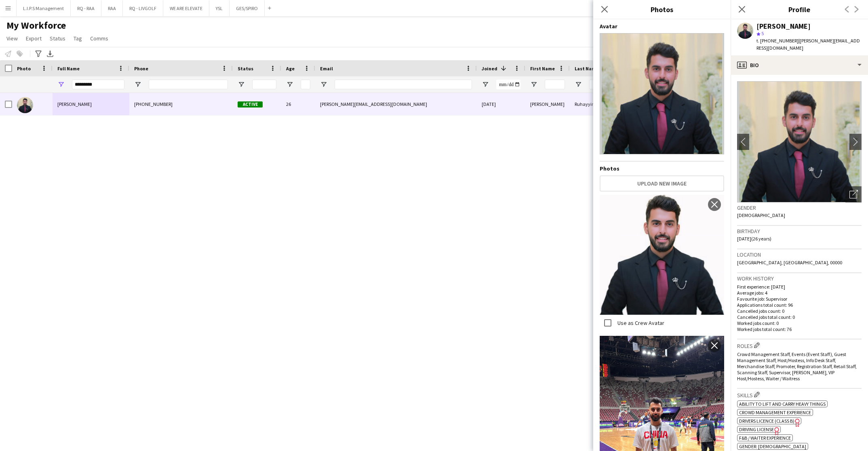  What do you see at coordinates (36, 25) in the screenshot?
I see `span: My Workforce` at bounding box center [36, 25].